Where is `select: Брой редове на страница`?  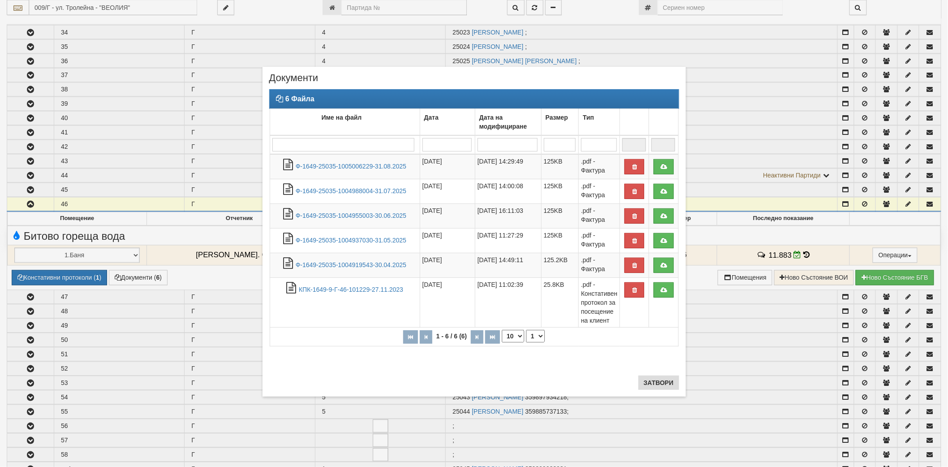
select: Брой редове на страница is located at coordinates (513, 336).